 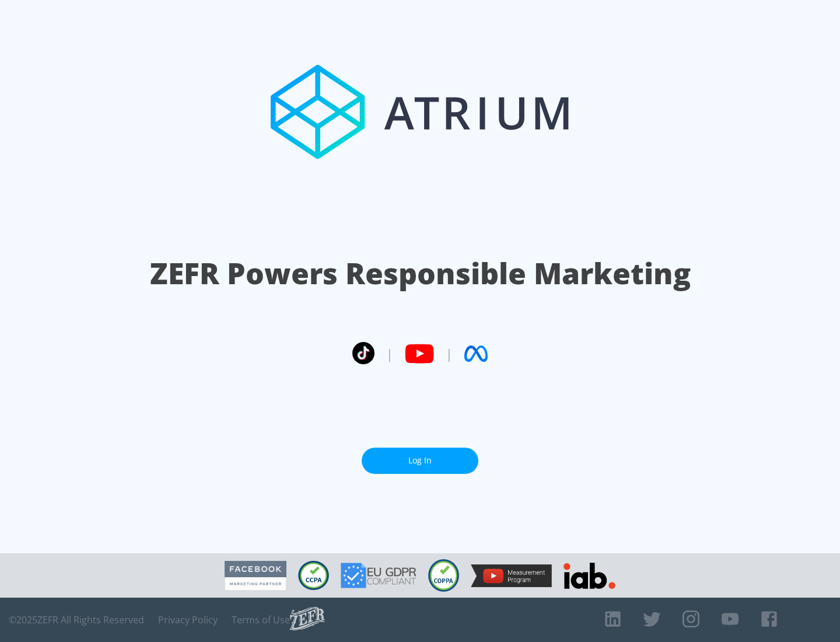 I want to click on span: © 2025 ZEFR All Rights Reserved, so click(x=76, y=620).